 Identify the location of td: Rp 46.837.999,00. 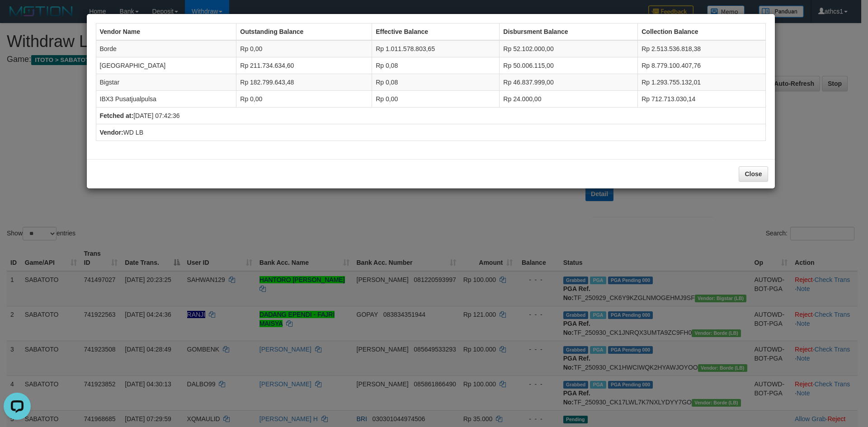
(568, 82).